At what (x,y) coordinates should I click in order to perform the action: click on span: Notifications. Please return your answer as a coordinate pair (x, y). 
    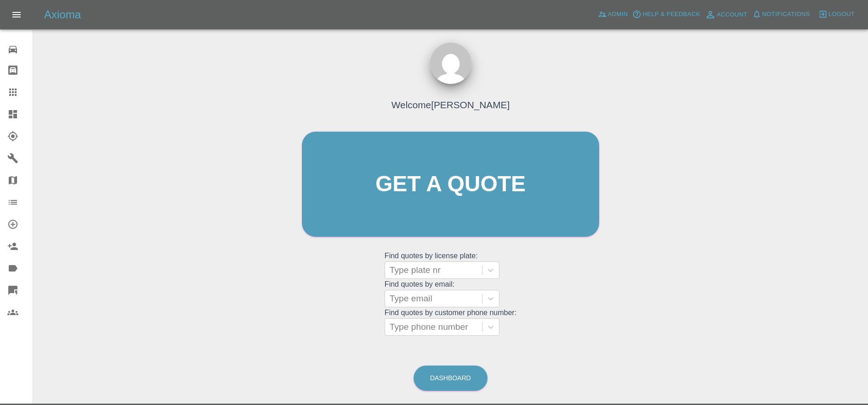
    Looking at the image, I should click on (786, 14).